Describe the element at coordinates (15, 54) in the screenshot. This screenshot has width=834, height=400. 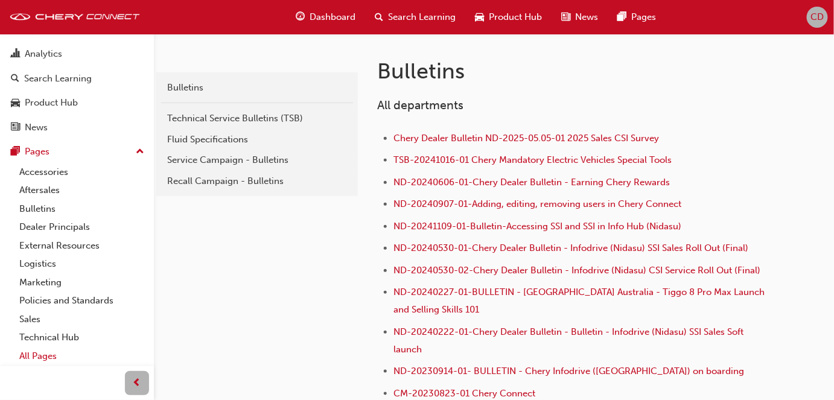
I see `span: chart-icon` at that location.